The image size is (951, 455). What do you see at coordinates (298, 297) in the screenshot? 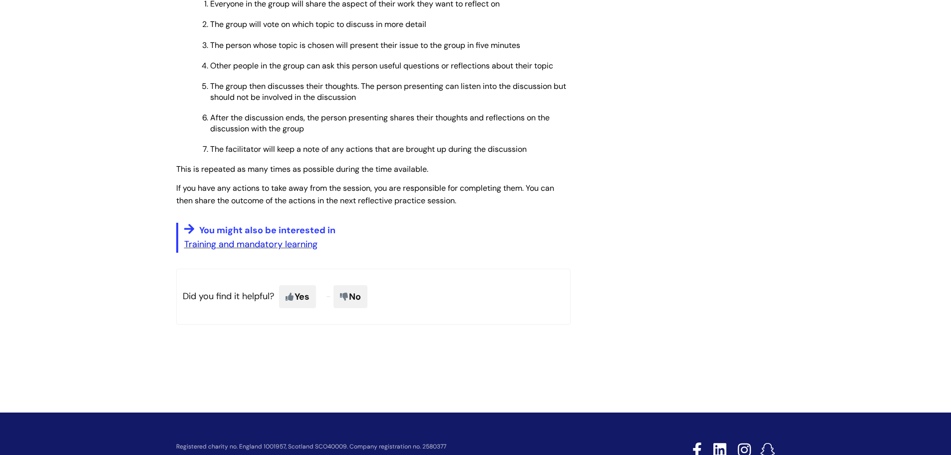
I see `span: Yes` at bounding box center [298, 297].